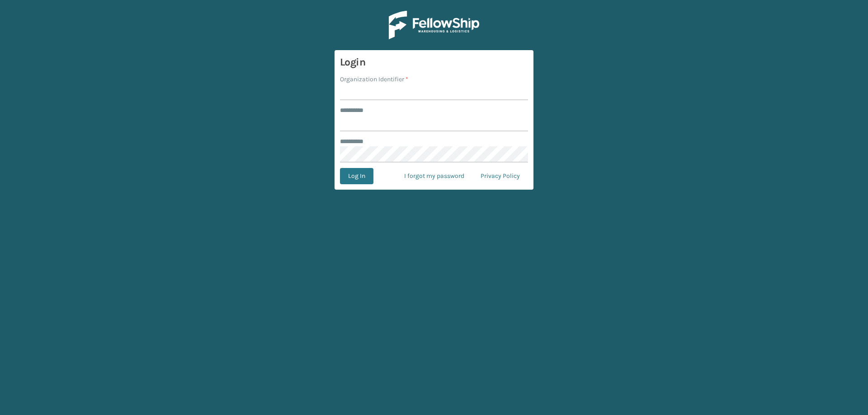 Image resolution: width=868 pixels, height=415 pixels. Describe the element at coordinates (434, 25) in the screenshot. I see `img: Logo` at that location.